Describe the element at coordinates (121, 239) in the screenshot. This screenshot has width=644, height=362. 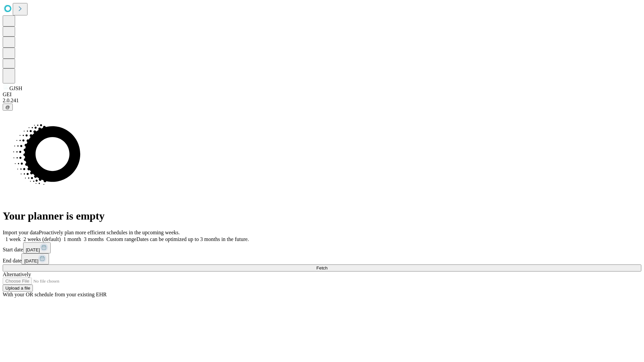
I see `span: Custom range` at that location.